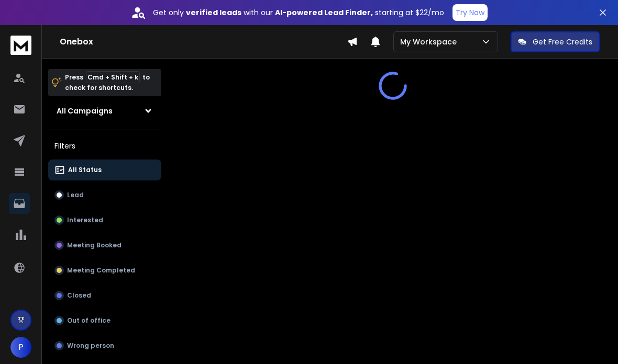  Describe the element at coordinates (203, 42) in the screenshot. I see `h1: Onebox` at that location.